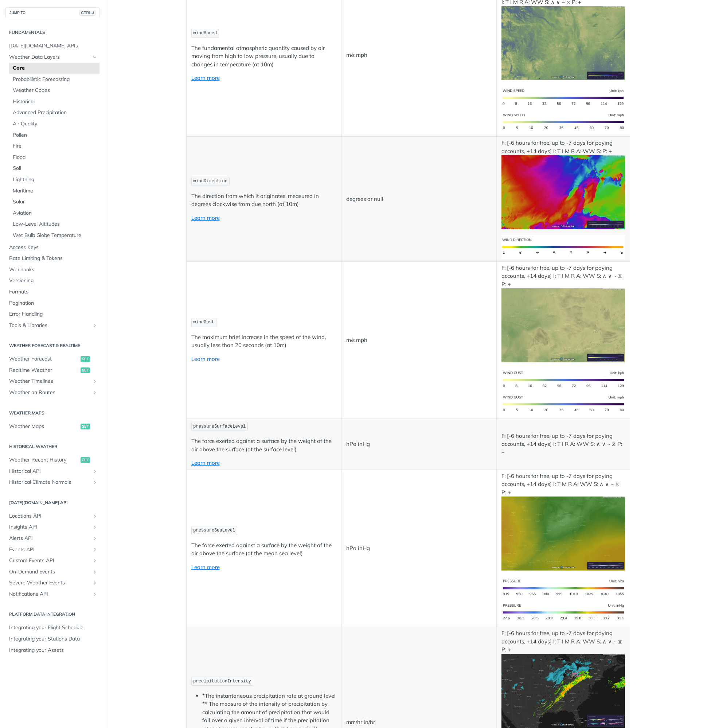  I want to click on span: Soil, so click(55, 168).